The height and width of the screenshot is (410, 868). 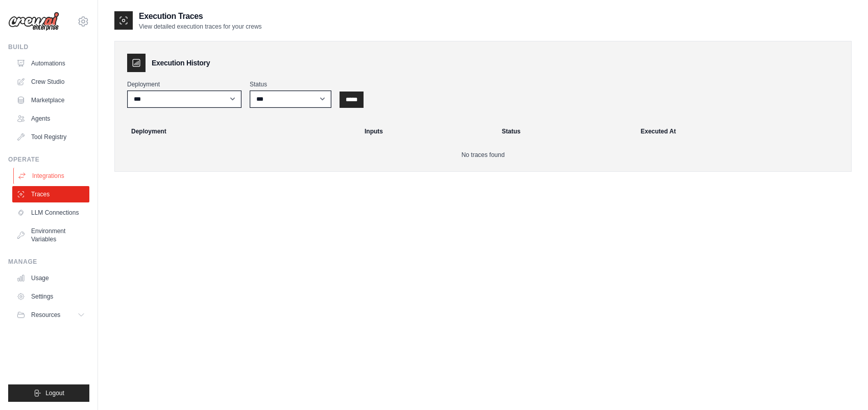 What do you see at coordinates (50, 235) in the screenshot?
I see `a: Environment Variables` at bounding box center [50, 235].